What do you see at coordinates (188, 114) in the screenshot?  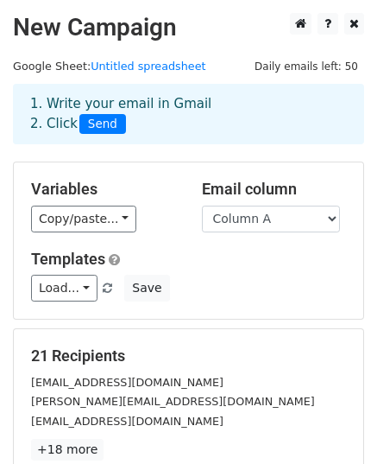 I see `div: 1. Write your email in Gmail 2. Click` at bounding box center [188, 114].